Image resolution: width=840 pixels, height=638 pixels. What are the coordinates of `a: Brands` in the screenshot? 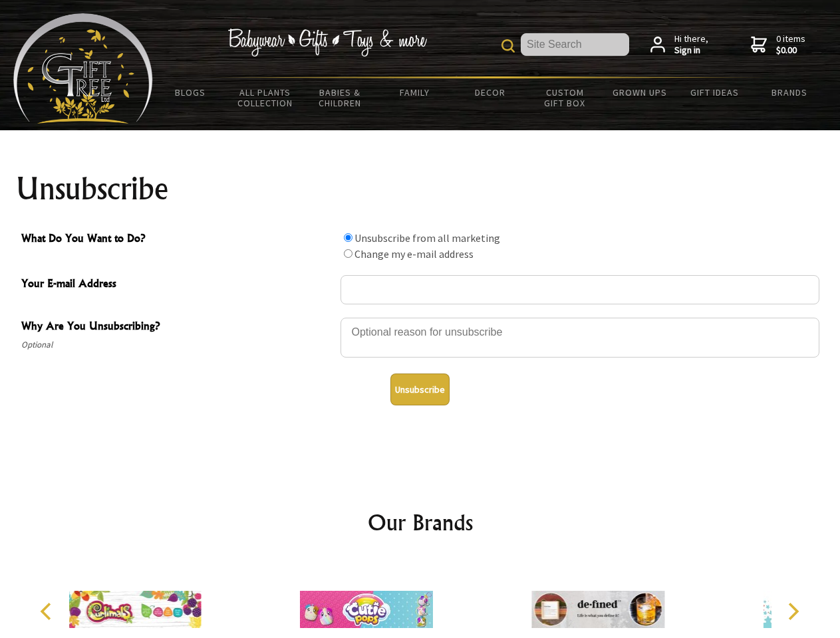 It's located at (790, 92).